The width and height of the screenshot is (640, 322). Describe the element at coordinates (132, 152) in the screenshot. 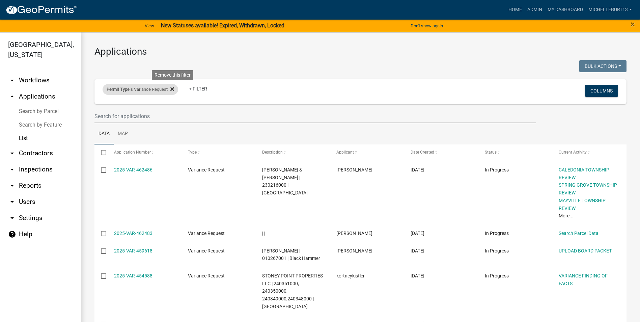

I see `span: Application Number` at that location.